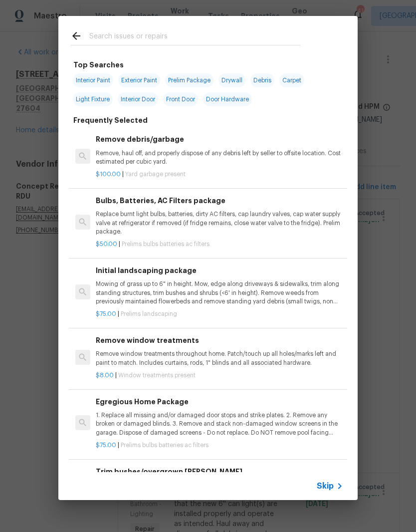  What do you see at coordinates (220, 200) in the screenshot?
I see `h6: Bulbs, Batteries, AC Filters package` at bounding box center [220, 200].